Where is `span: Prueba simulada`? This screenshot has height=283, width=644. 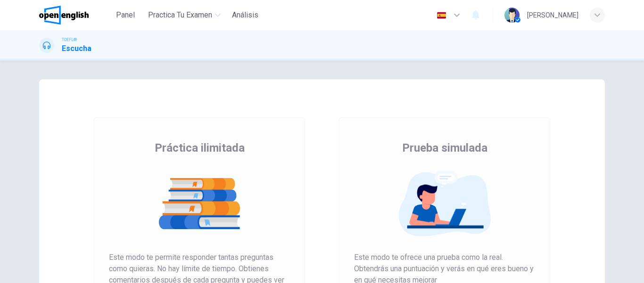 span: Prueba simulada is located at coordinates (445, 148).